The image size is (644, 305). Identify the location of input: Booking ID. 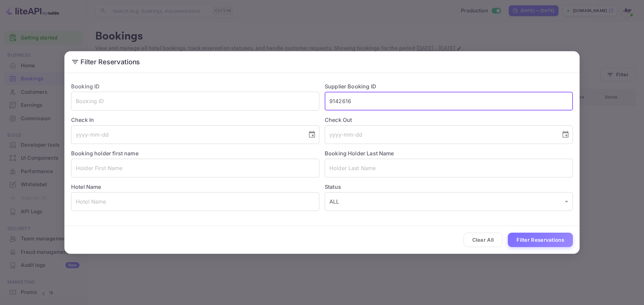
(195, 101).